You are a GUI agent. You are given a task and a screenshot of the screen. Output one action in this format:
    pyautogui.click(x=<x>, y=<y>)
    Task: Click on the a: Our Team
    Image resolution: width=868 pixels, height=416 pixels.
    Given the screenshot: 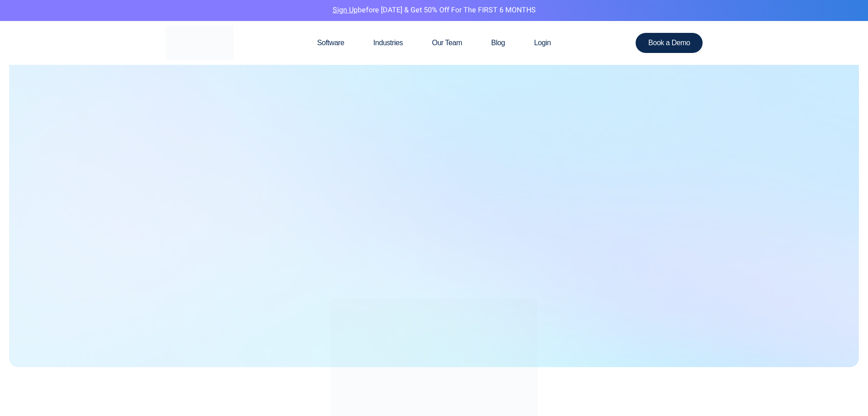 What is the action you would take?
    pyautogui.click(x=447, y=43)
    